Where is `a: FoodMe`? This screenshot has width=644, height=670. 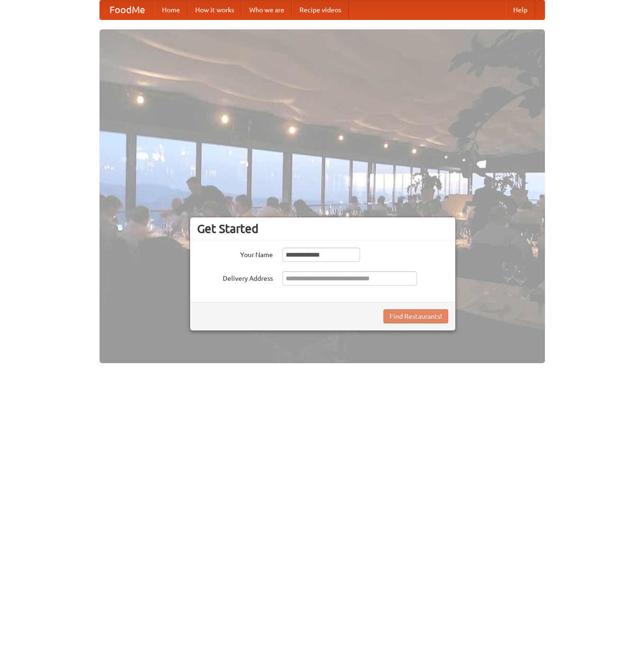 a: FoodMe is located at coordinates (127, 10).